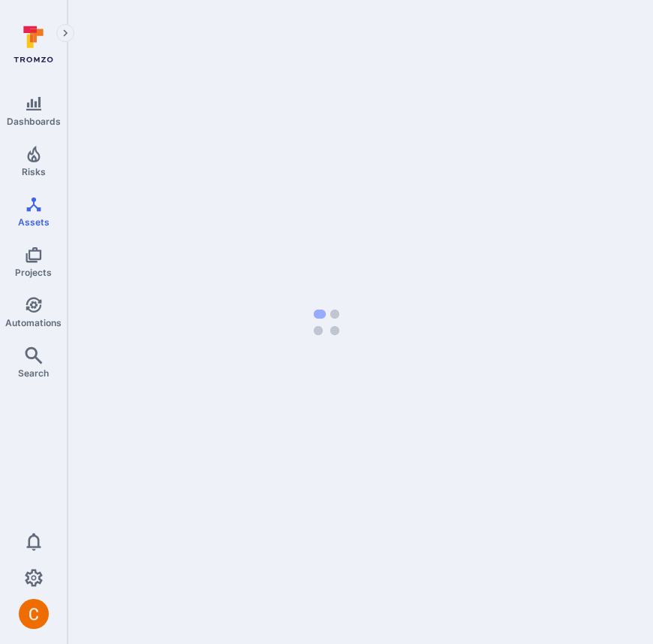  What do you see at coordinates (66, 33) in the screenshot?
I see `i: Expand navigation menu` at bounding box center [66, 33].